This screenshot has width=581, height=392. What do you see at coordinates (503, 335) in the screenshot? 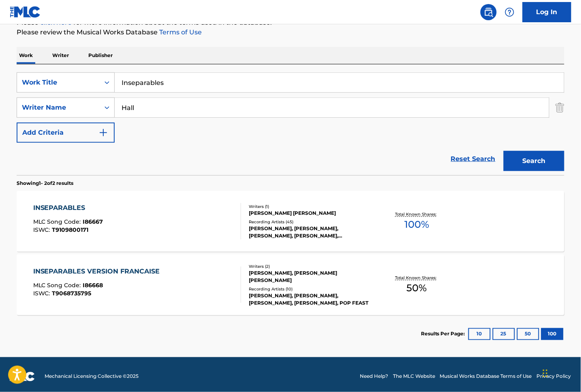
I see `button: 25` at bounding box center [503, 335].